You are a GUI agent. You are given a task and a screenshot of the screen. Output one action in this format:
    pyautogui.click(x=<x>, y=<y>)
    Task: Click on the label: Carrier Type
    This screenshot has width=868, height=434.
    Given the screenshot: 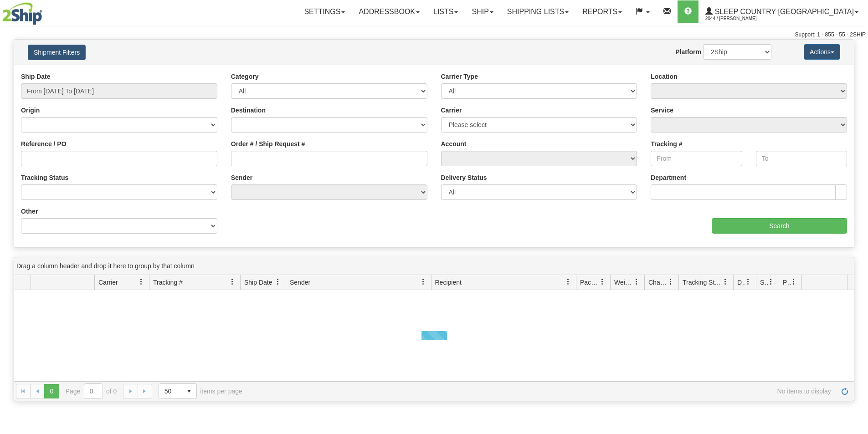 What is the action you would take?
    pyautogui.click(x=459, y=76)
    